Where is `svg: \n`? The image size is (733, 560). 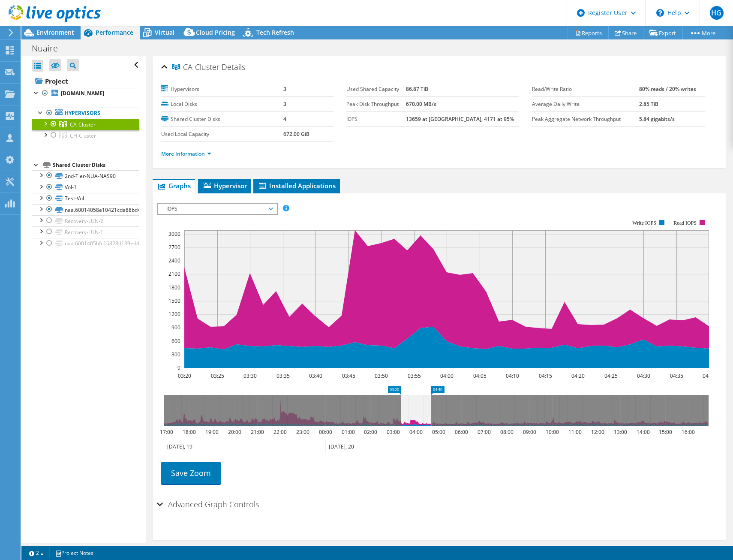 svg: \n is located at coordinates (660, 13).